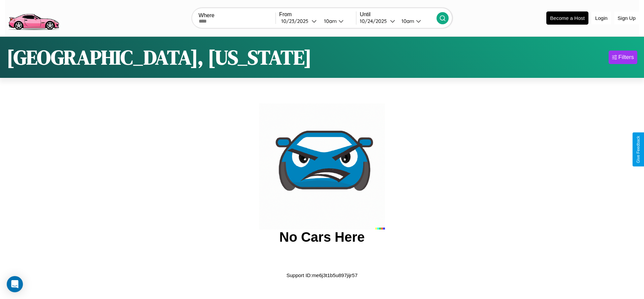  I want to click on p: Support ID: me6j3t1b5u897jijr57, so click(322, 275).